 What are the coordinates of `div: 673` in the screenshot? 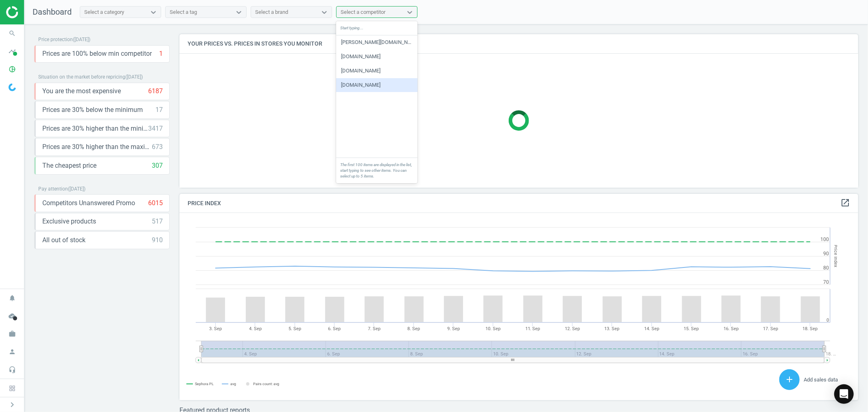 It's located at (157, 147).